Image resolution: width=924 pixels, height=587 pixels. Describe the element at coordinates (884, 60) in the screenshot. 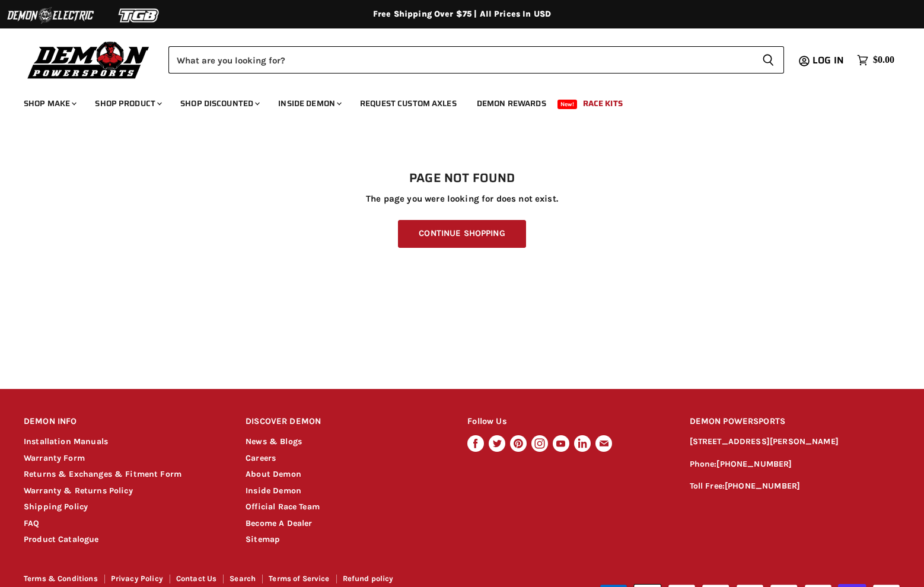

I see `span: $0.00` at that location.